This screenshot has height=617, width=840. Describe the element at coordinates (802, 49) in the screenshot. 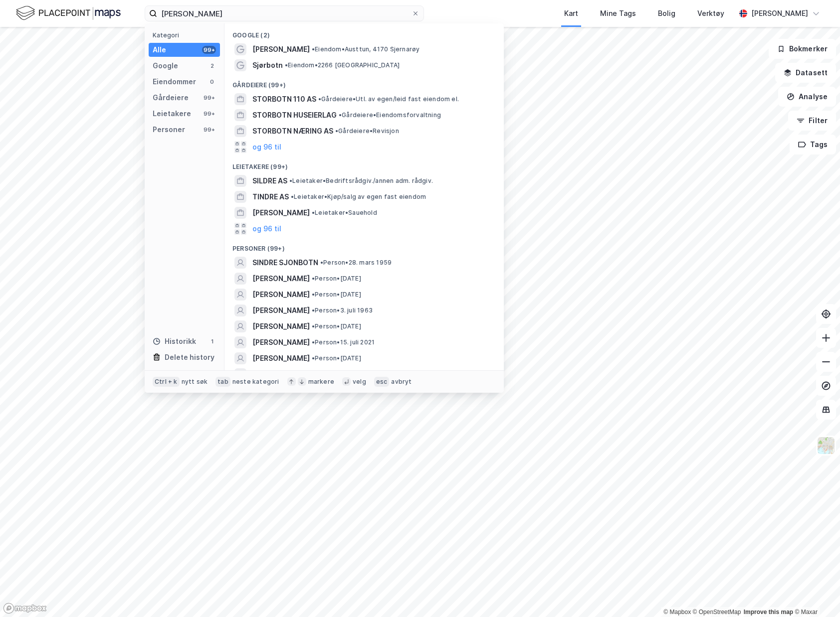

I see `button: Bokmerker` at that location.